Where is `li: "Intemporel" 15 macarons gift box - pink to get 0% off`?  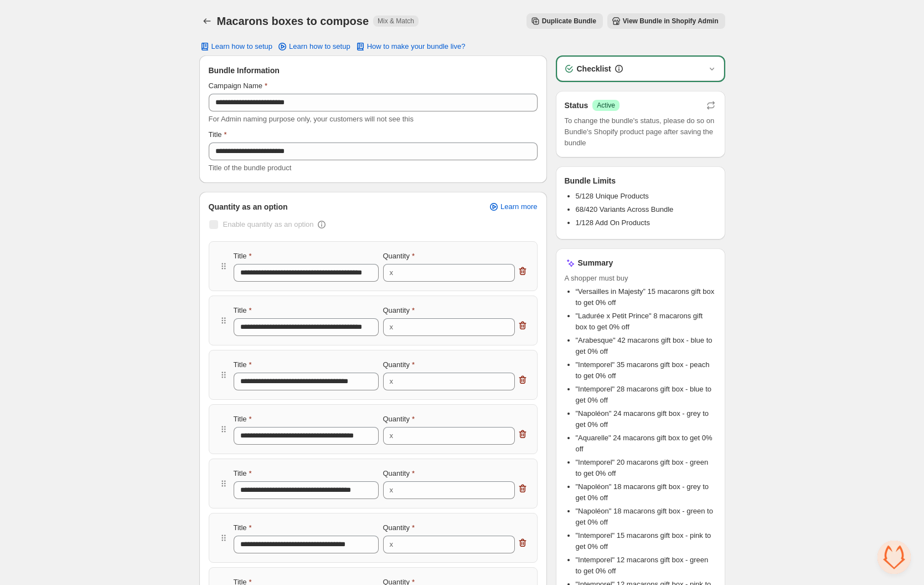
li: "Intemporel" 15 macarons gift box - pink to get 0% off is located at coordinates (647, 541).